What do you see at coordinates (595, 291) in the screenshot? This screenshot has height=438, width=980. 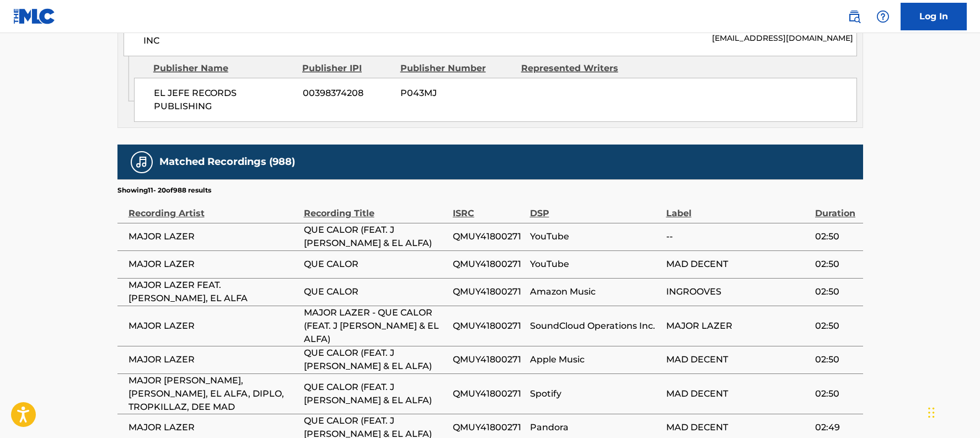 I see `span: Amazon Music` at bounding box center [595, 291].